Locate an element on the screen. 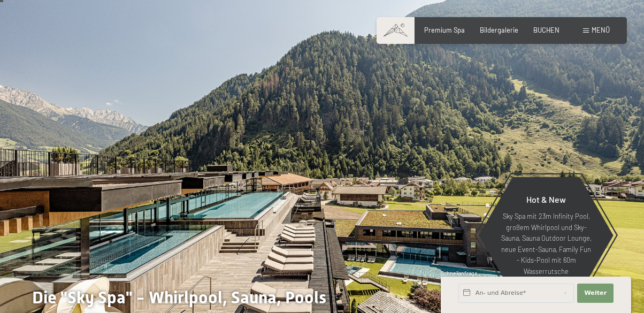  p: Sky Spa mit 23m Infinity Pool, großem Whirlpool und Sky-Sauna, Sauna Outdoor Lounge, neue Event-S... is located at coordinates (546, 244).